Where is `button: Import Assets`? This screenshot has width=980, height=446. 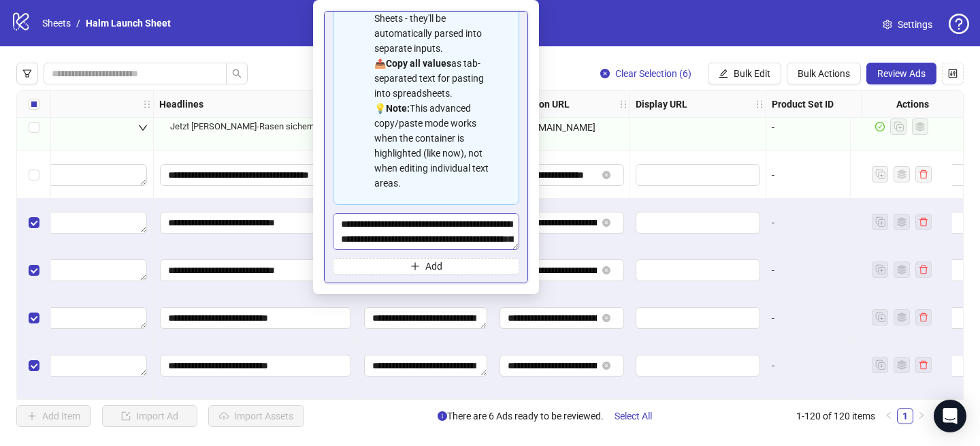
button: Import Assets is located at coordinates (255, 416).